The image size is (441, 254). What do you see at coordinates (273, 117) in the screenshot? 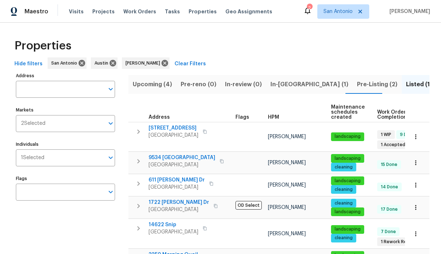
I see `span: HPM` at bounding box center [273, 117].